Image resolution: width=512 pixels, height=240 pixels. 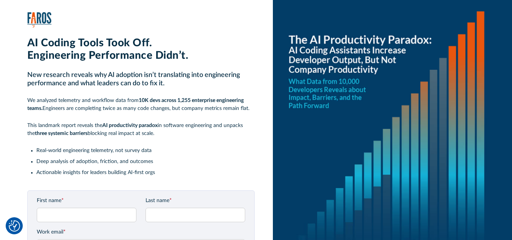 What do you see at coordinates (141, 130) in the screenshot?
I see `p: This landmark report reveals the in software engineering and unpacks the blocking real impact at ...` at bounding box center [141, 130].